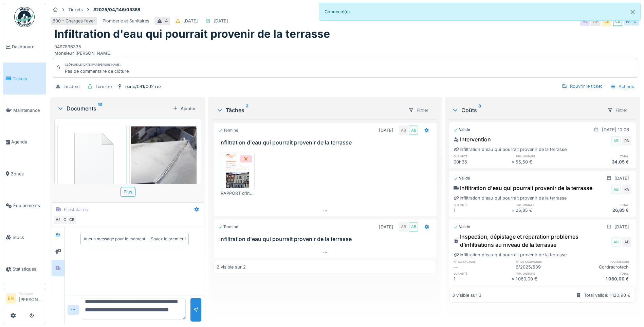 The width and height of the screenshot is (644, 327). What do you see at coordinates (192, 34) in the screenshot?
I see `h1: Infiltration d'eau qui pourrait provenir de la terrasse` at bounding box center [192, 34].